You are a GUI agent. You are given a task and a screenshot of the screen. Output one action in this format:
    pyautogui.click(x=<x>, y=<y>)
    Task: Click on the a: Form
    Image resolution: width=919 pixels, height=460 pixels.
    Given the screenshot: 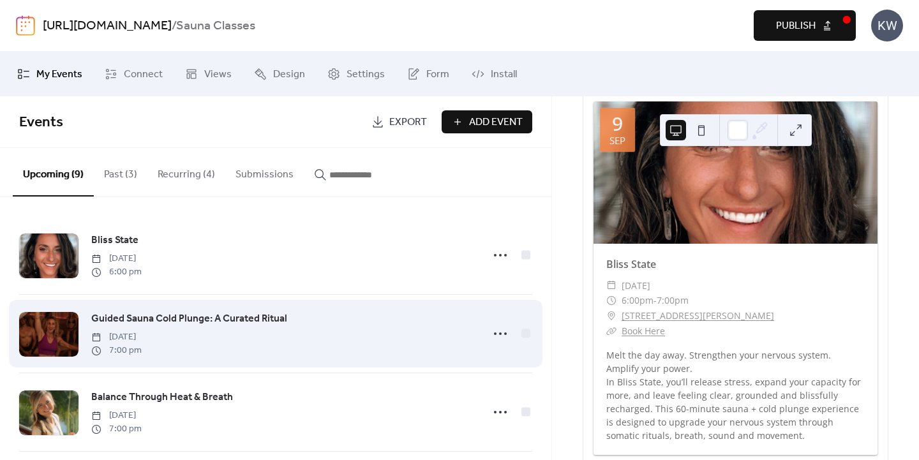 What is the action you would take?
    pyautogui.click(x=428, y=74)
    